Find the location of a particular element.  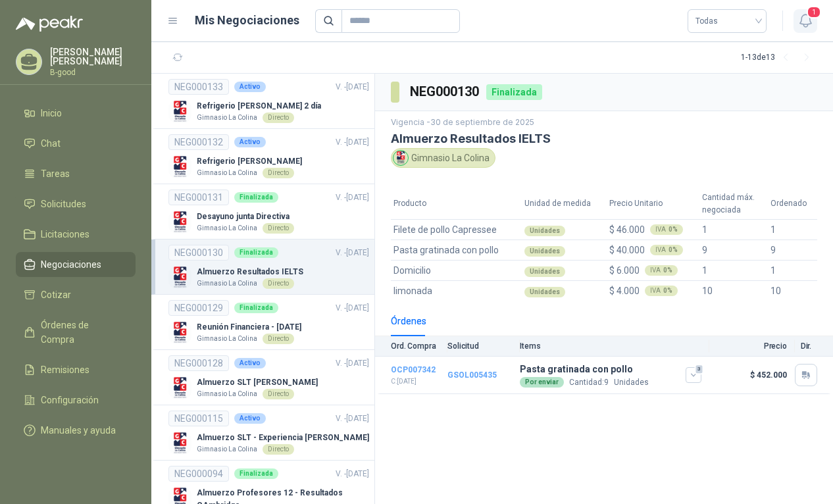

button: 1 is located at coordinates (805, 21).